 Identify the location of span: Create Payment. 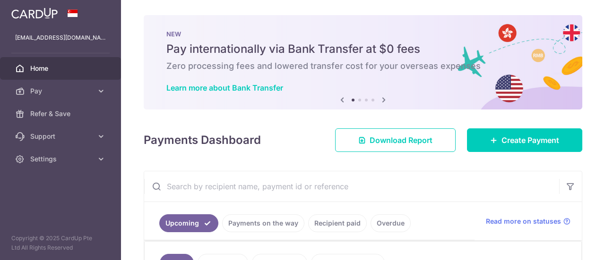
(530, 140).